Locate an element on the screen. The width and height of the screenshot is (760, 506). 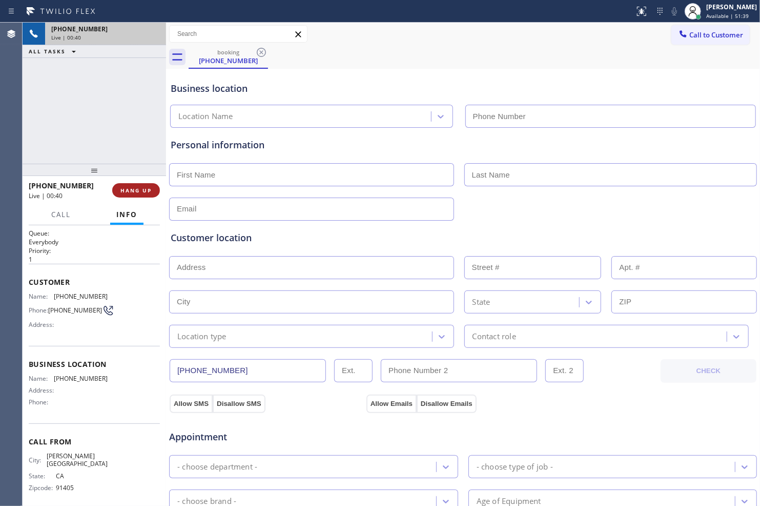
button: HANG UP is located at coordinates (136, 190).